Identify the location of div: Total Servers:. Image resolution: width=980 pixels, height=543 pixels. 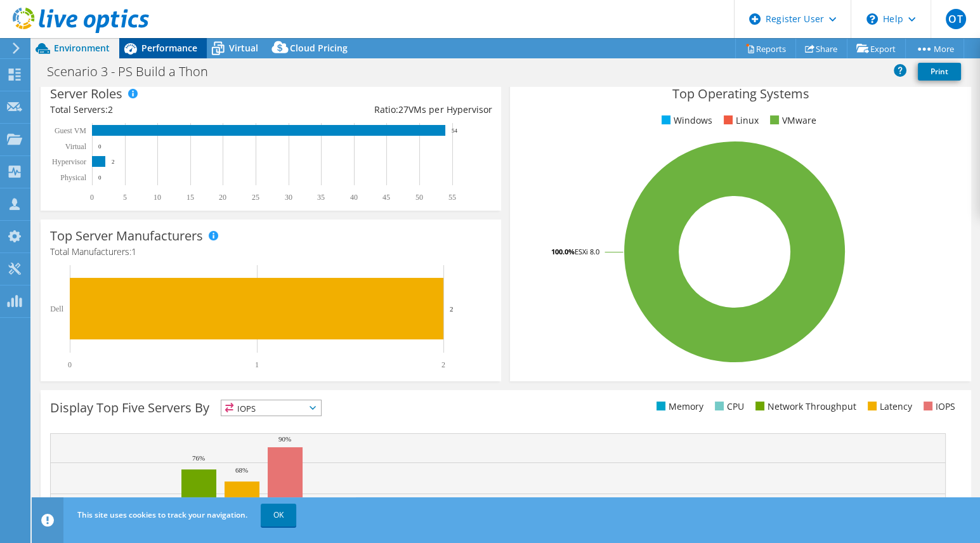
(160, 109).